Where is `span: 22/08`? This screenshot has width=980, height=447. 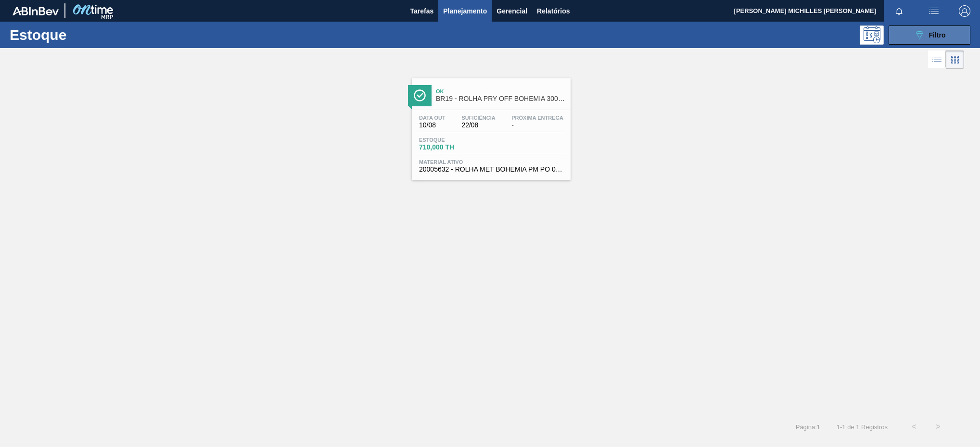 span: 22/08 is located at coordinates (478, 125).